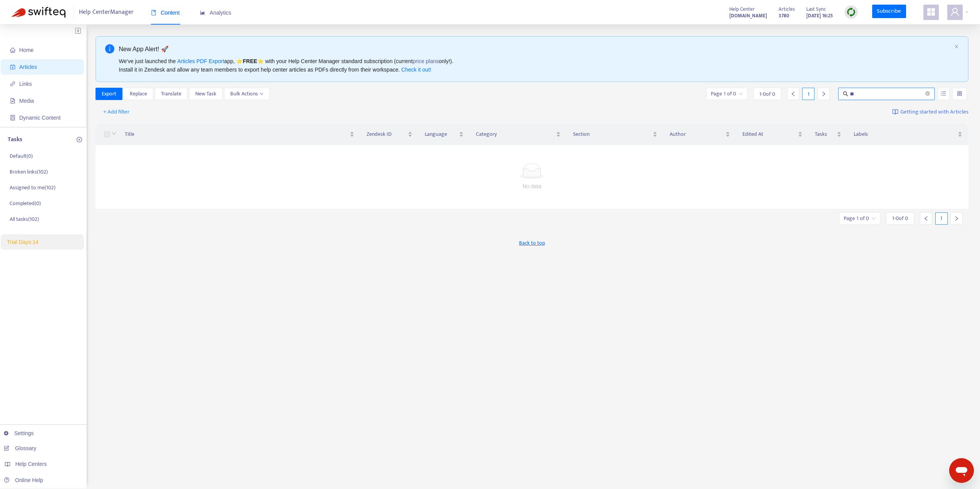  Describe the element at coordinates (956, 46) in the screenshot. I see `button: close` at that location.